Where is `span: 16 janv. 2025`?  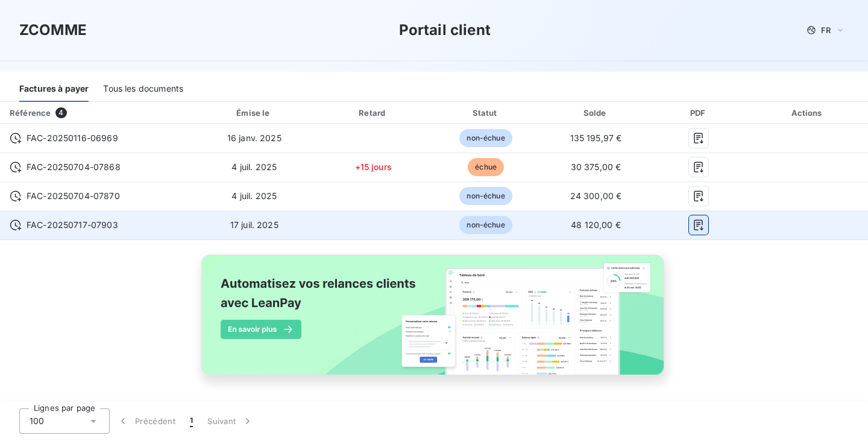 span: 16 janv. 2025 is located at coordinates (255, 138).